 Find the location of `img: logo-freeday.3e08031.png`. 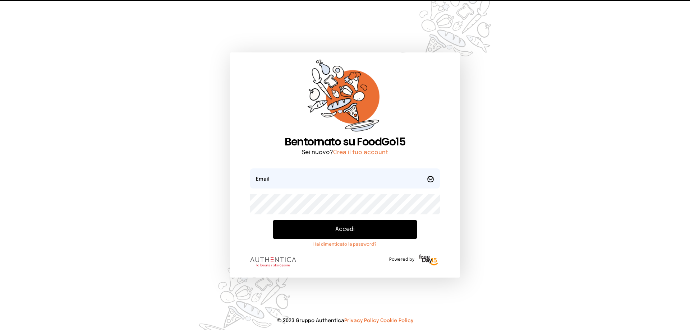

img: logo-freeday.3e08031.png is located at coordinates (428, 260).